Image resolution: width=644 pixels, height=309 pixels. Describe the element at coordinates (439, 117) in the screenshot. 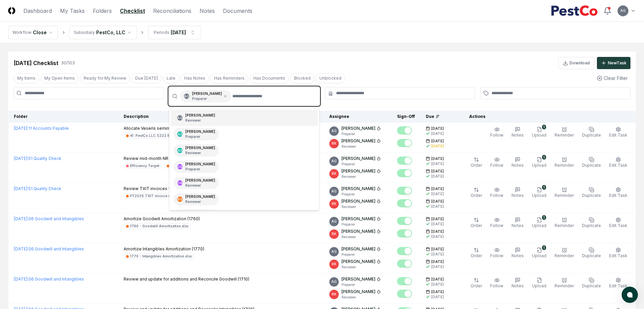

I see `div: Due` at that location.